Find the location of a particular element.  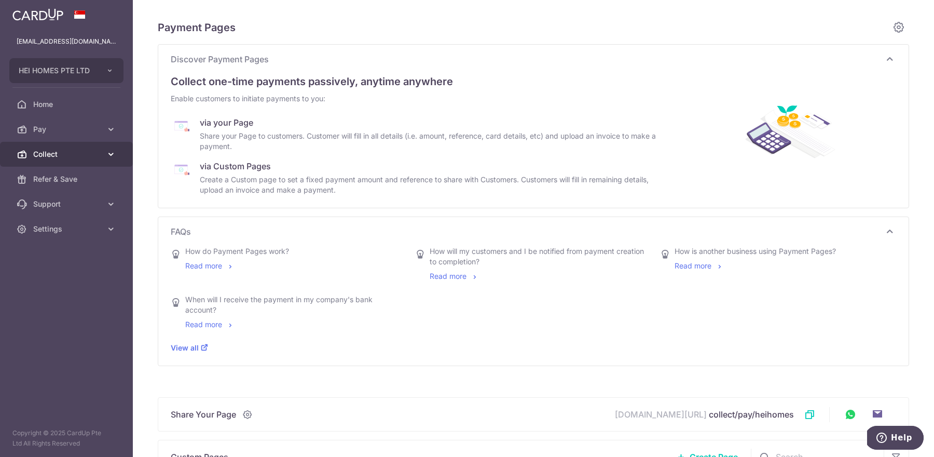

div: Discover Payment Pages is located at coordinates (533, 134).